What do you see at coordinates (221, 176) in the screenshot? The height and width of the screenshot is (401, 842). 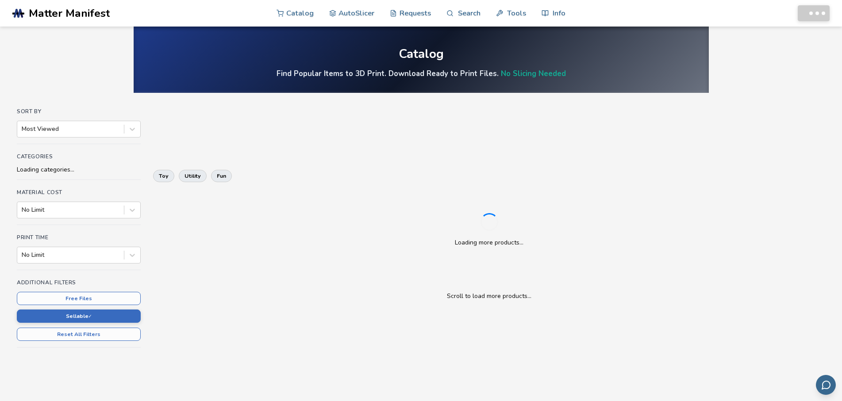 I see `button: fun` at bounding box center [221, 176].